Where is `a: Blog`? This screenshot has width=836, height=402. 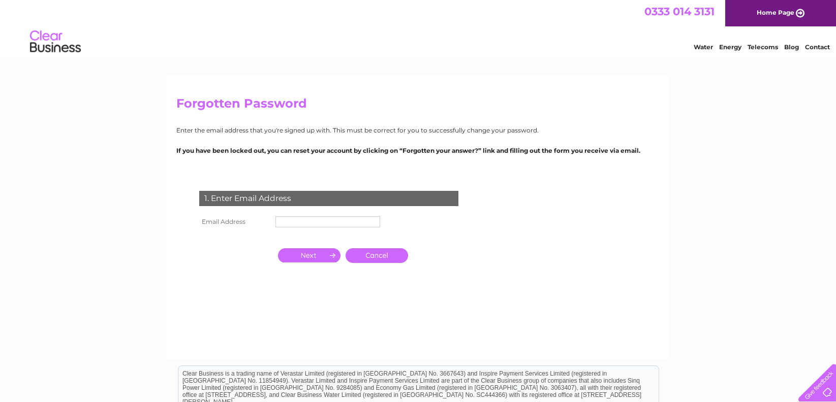 a: Blog is located at coordinates (791, 47).